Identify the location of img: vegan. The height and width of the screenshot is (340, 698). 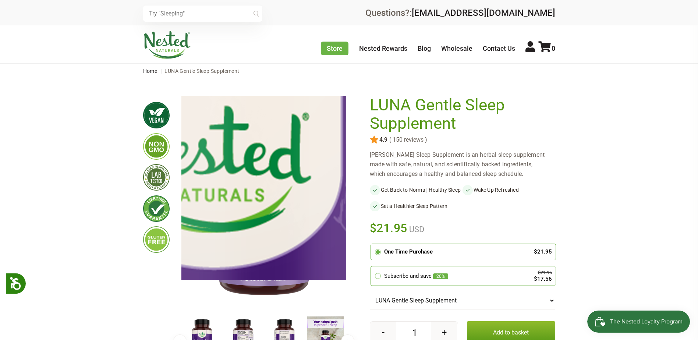
(156, 115).